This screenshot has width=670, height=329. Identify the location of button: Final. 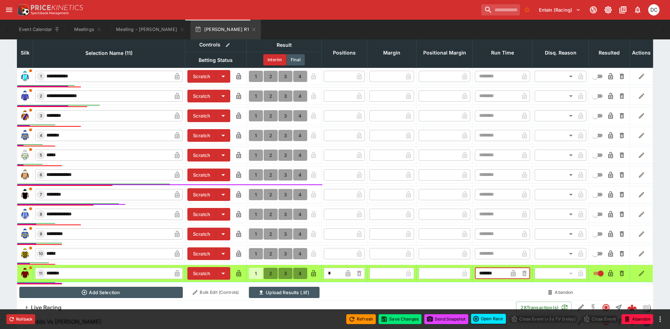
(296, 60).